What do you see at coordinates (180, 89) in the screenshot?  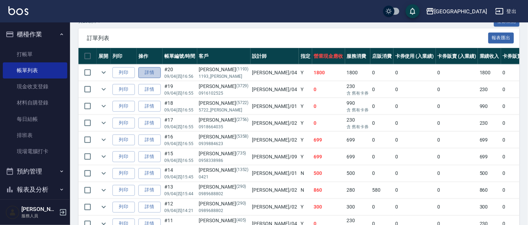 I see `td: #19` at bounding box center [180, 89].